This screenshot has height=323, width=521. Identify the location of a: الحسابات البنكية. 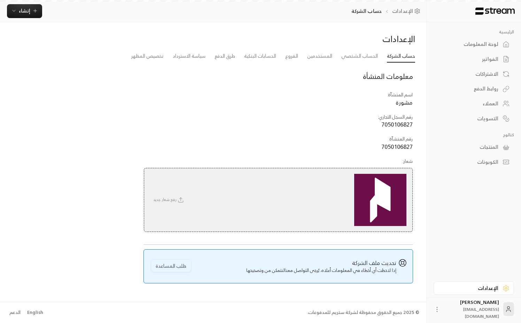
(260, 56).